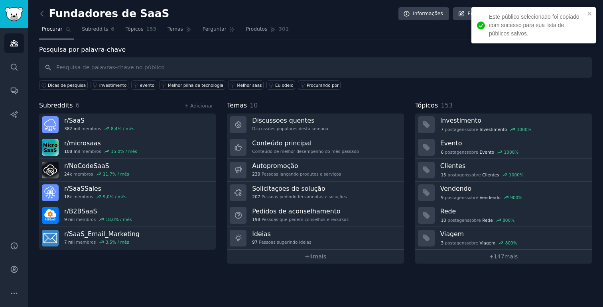 This screenshot has width=603, height=307. Describe the element at coordinates (442, 198) in the screenshot. I see `font: 9` at that location.